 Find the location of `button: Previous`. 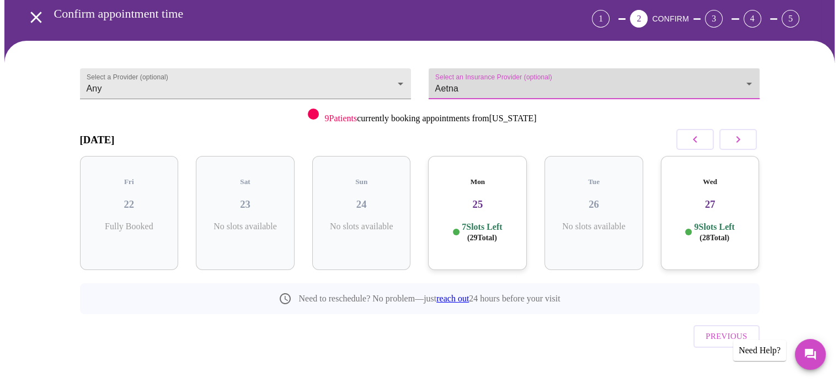

button: Previous is located at coordinates (726, 336).